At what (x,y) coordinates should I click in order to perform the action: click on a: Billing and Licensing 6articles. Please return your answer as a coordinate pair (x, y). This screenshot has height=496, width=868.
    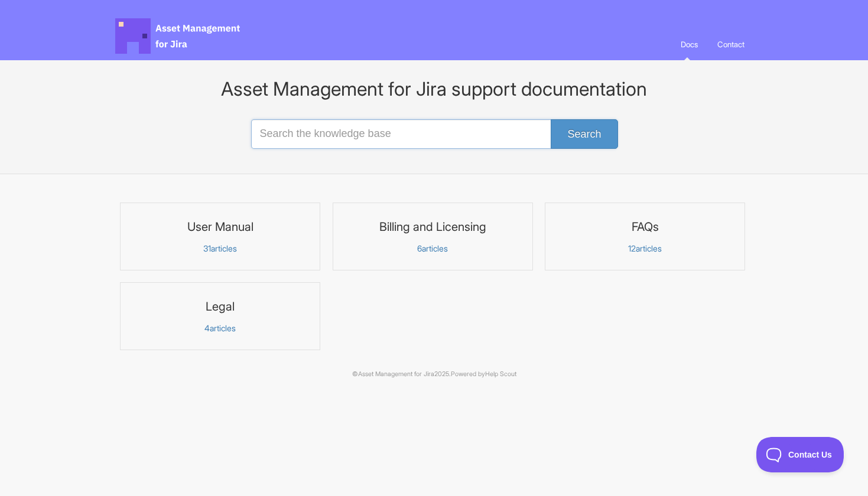
    Looking at the image, I should click on (433, 236).